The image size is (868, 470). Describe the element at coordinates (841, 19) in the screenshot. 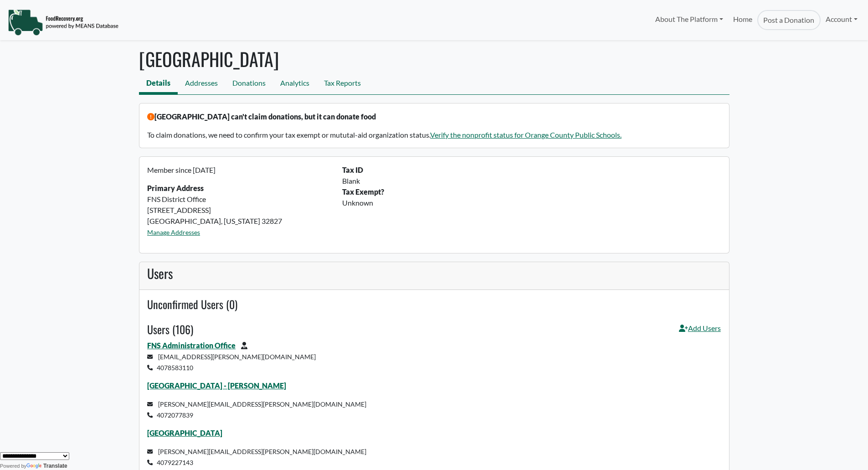

I see `a: Account` at that location.